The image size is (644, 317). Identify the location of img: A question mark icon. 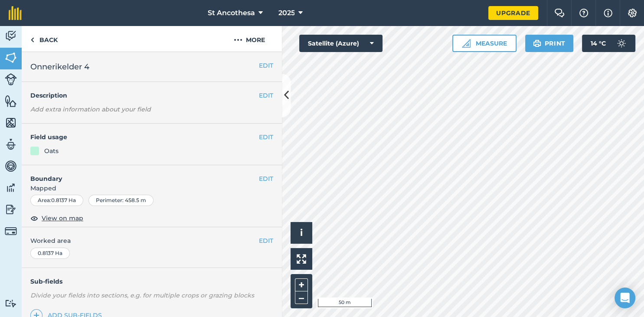
(584, 13).